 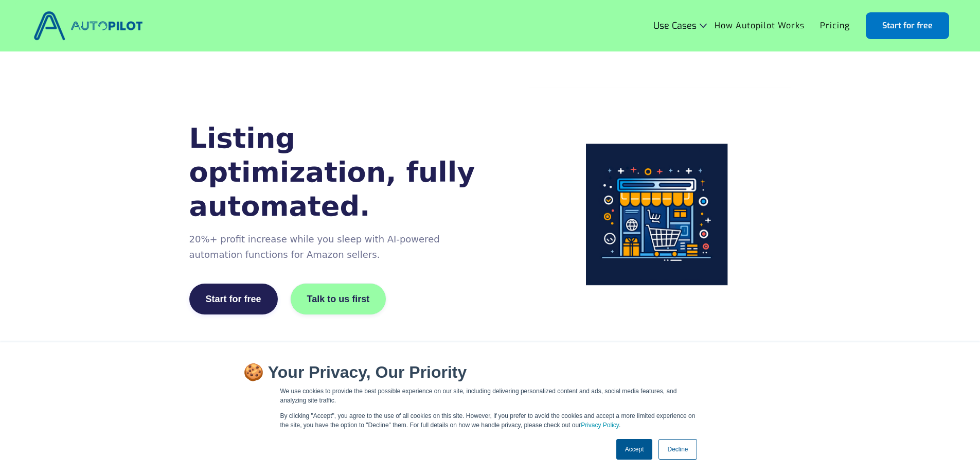 What do you see at coordinates (703, 25) in the screenshot?
I see `img: Icon Rounded Chevron Dark - BRIX Templates` at bounding box center [703, 25].